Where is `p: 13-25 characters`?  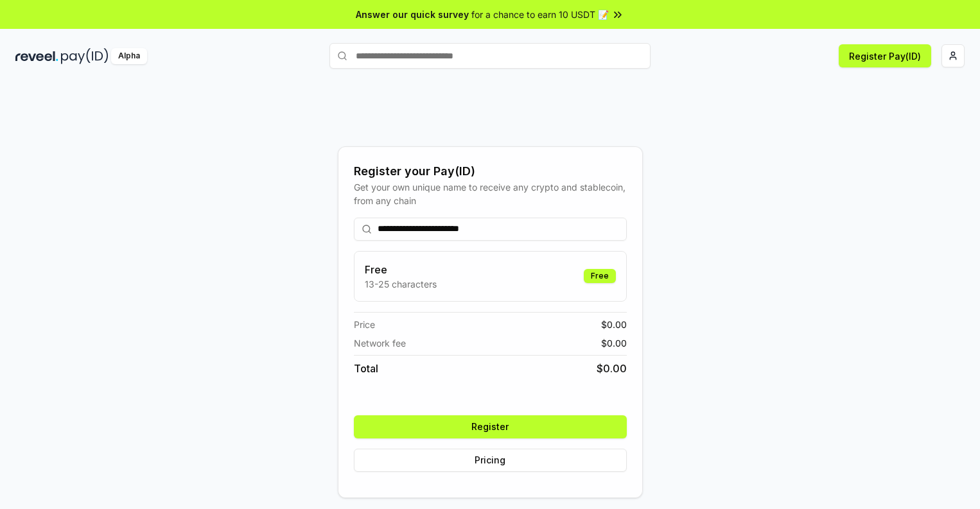 p: 13-25 characters is located at coordinates (401, 284).